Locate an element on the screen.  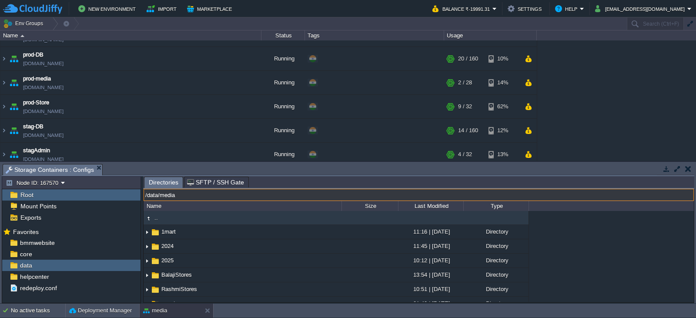
span: 2024 is located at coordinates (167, 246).